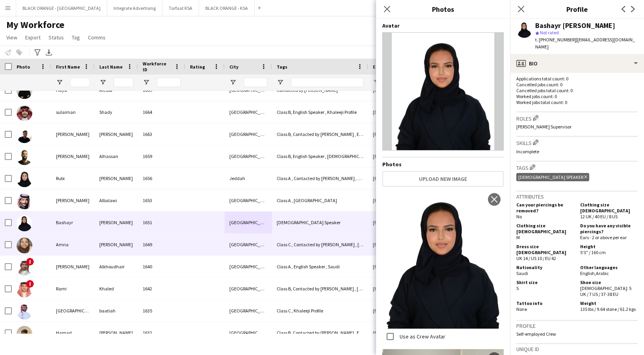 The image size is (644, 355). What do you see at coordinates (23, 66) in the screenshot?
I see `span: Photo` at bounding box center [23, 66].